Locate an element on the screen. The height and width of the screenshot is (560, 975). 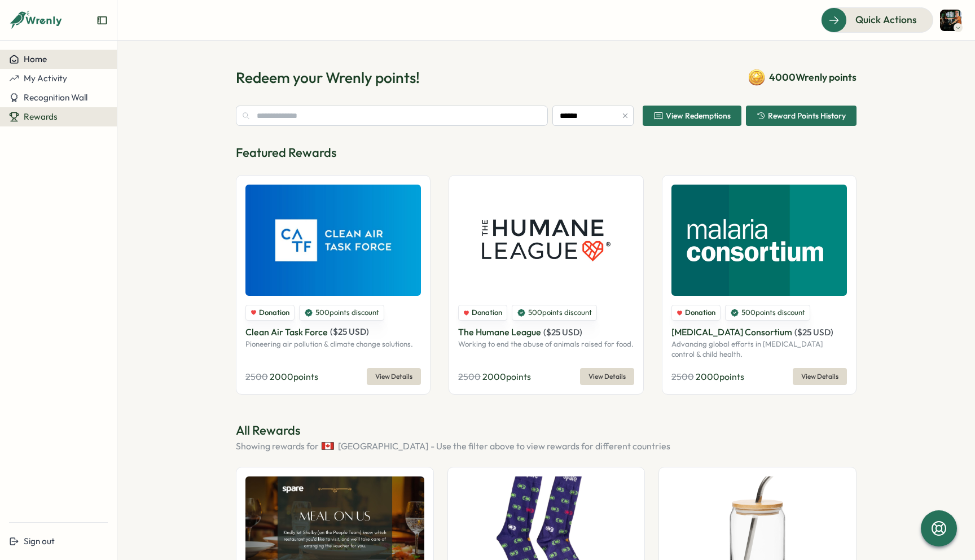
span: View Redemptions is located at coordinates (698, 116).